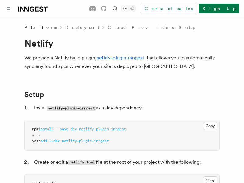 This screenshot has height=183, width=244. Describe the element at coordinates (82, 27) in the screenshot. I see `a: Deployment` at that location.